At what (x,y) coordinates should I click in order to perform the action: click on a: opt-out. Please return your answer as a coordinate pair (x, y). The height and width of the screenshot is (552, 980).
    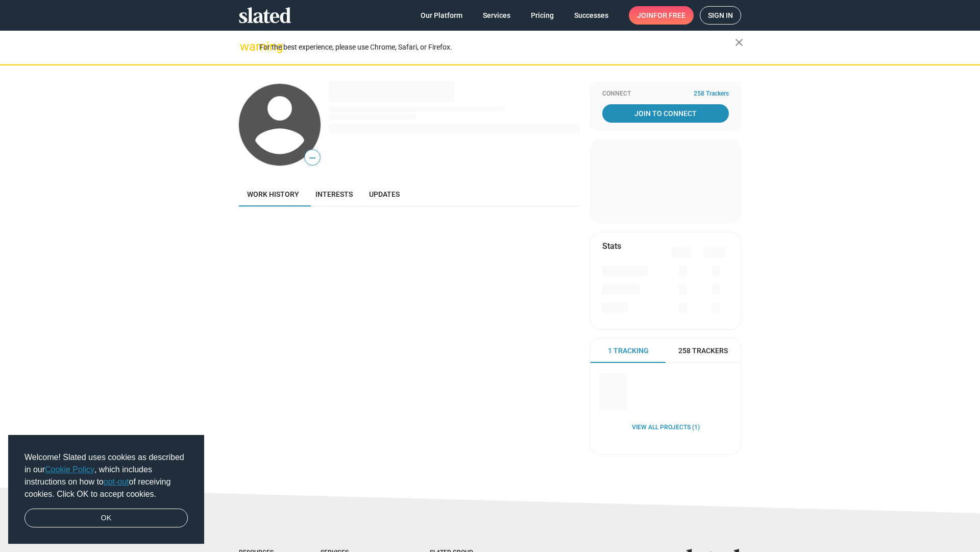
    Looking at the image, I should click on (116, 482).